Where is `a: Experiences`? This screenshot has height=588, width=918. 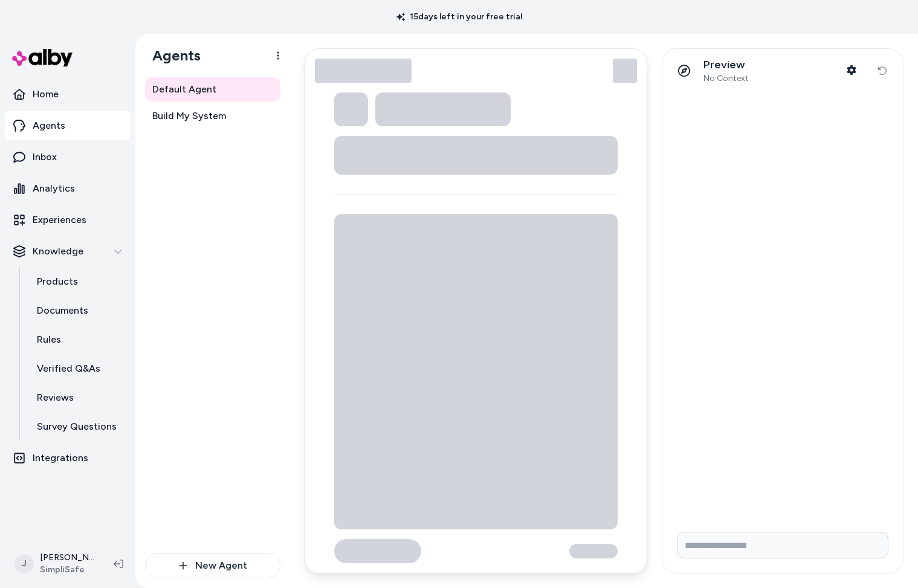 a: Experiences is located at coordinates (68, 220).